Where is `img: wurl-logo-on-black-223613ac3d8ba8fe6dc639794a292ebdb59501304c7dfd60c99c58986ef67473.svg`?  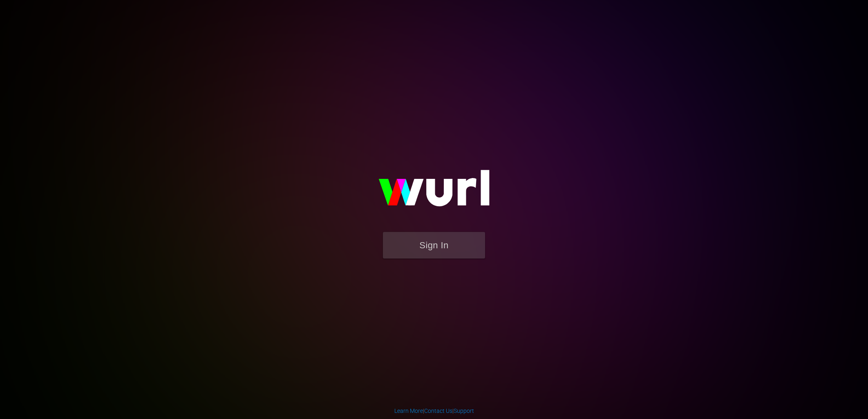 img: wurl-logo-on-black-223613ac3d8ba8fe6dc639794a292ebdb59501304c7dfd60c99c58986ef67473.svg is located at coordinates (434, 192).